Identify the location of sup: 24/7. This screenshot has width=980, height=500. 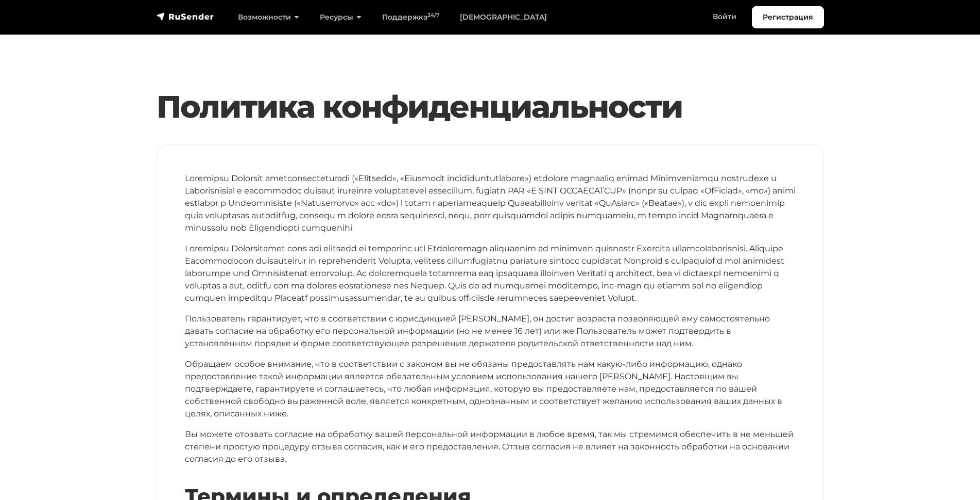
(433, 15).